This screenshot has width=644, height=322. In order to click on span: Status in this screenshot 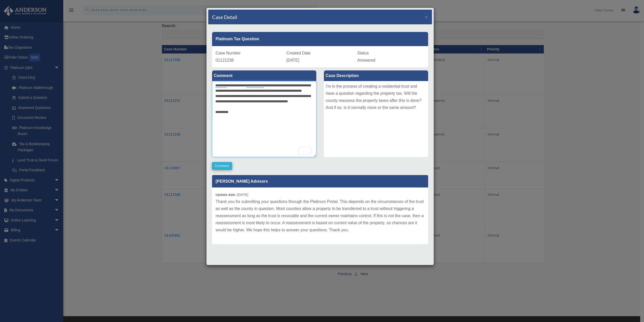, I will do `click(362, 53)`.